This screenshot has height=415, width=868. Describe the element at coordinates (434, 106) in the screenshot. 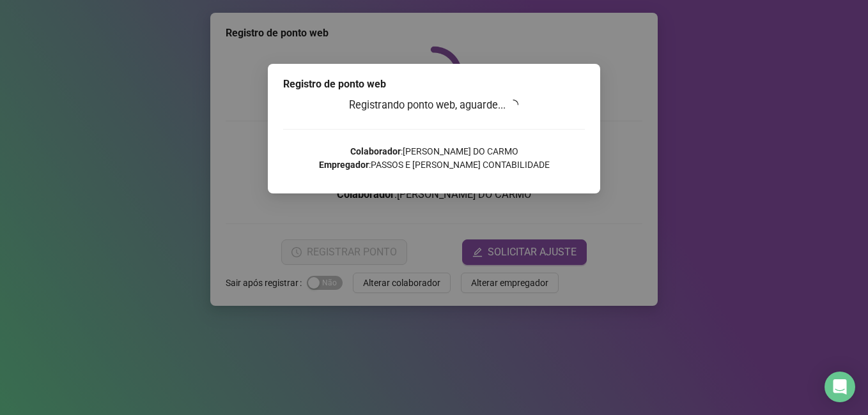

I see `h3: Registrando ponto web, aguarde...` at that location.